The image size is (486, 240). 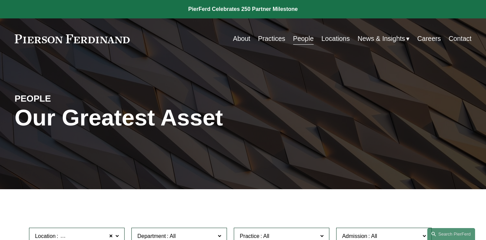 What do you see at coordinates (303, 39) in the screenshot?
I see `a: People` at bounding box center [303, 39].